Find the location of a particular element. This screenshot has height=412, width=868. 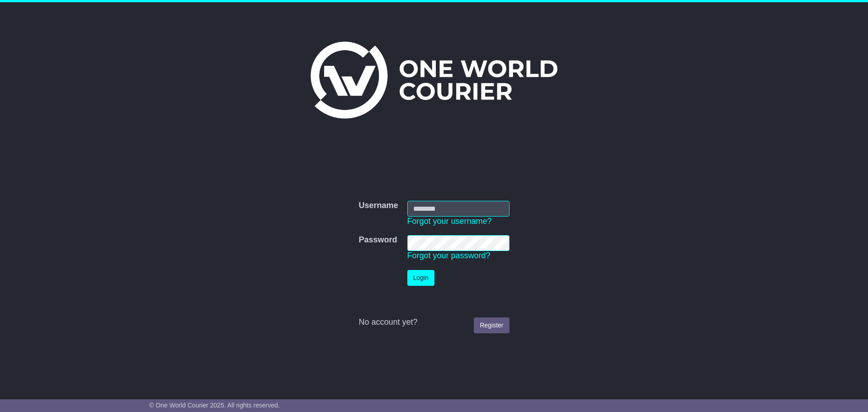

a: Forgot your username? is located at coordinates (449, 221).